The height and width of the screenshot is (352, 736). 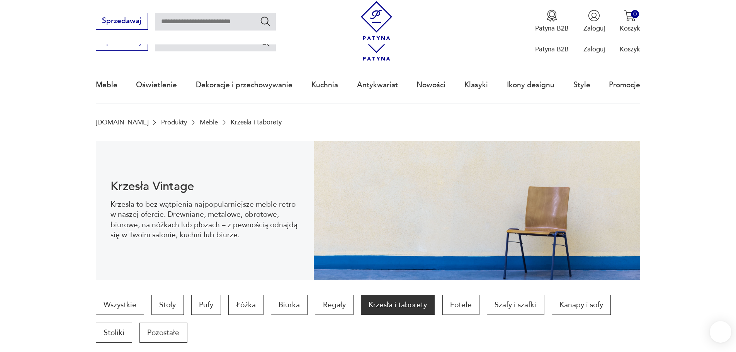 I want to click on img: Patyna - sklep z meblami i dekoracjami vintage, so click(x=376, y=20).